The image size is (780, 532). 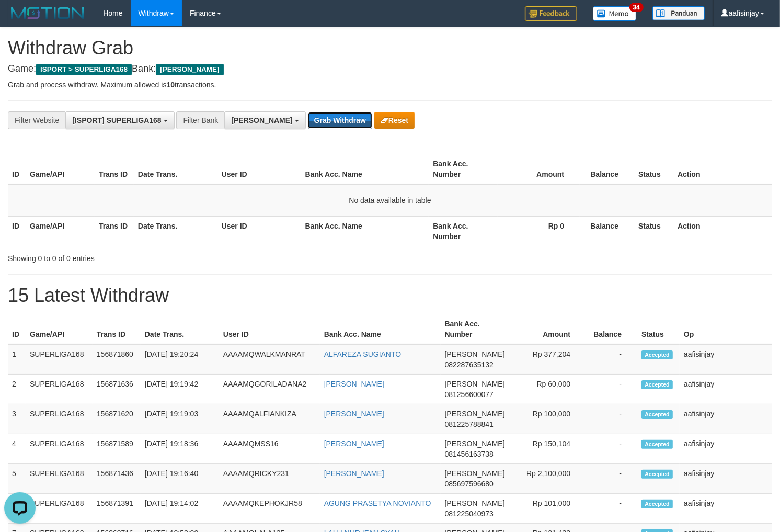 What do you see at coordinates (390, 69) in the screenshot?
I see `h4: Game: Bank:` at bounding box center [390, 69].